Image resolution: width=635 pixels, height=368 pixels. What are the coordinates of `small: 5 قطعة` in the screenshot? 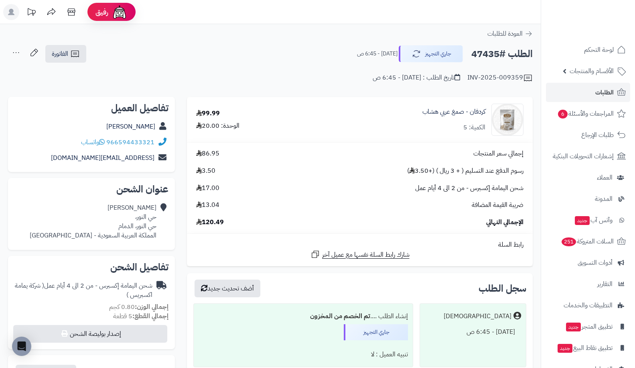 It's located at (141, 316).